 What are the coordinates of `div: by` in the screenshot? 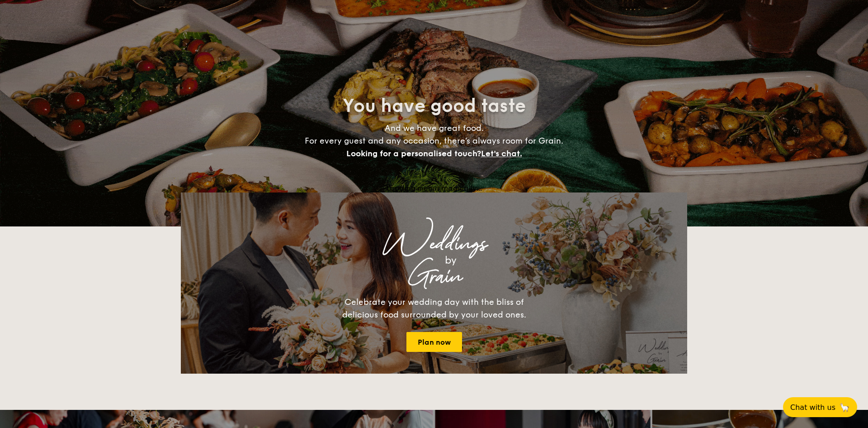 It's located at (451, 260).